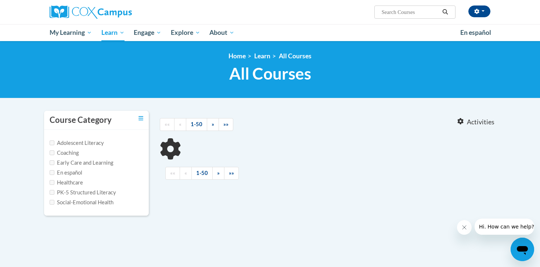 Image resolution: width=540 pixels, height=267 pixels. Describe the element at coordinates (83, 193) in the screenshot. I see `label: PK-5 Structured Literacy` at that location.